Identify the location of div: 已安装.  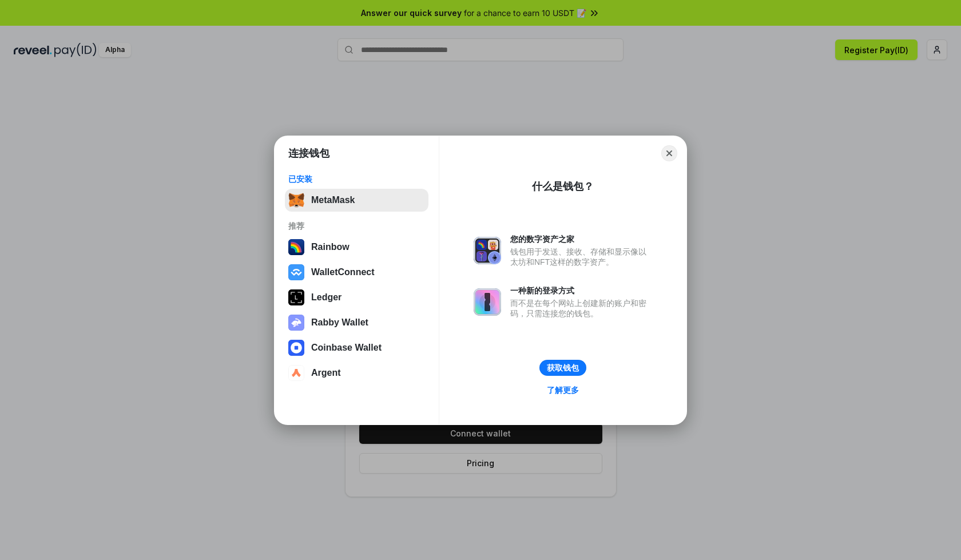
(356, 179).